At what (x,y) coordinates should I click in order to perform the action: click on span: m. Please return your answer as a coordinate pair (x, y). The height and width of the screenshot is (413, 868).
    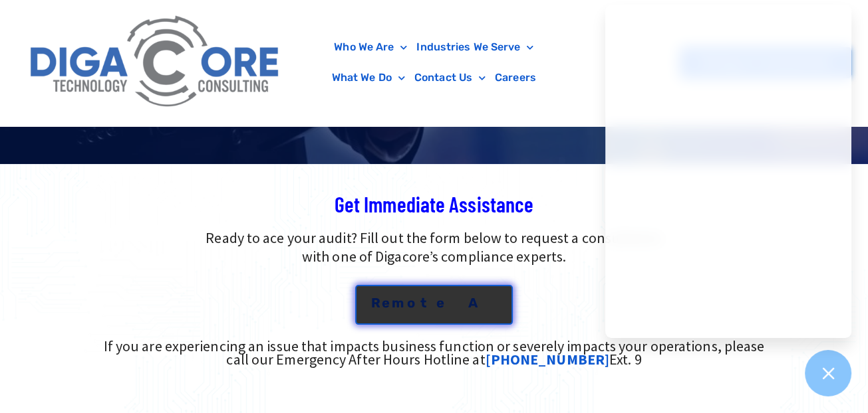
    Looking at the image, I should click on (397, 303).